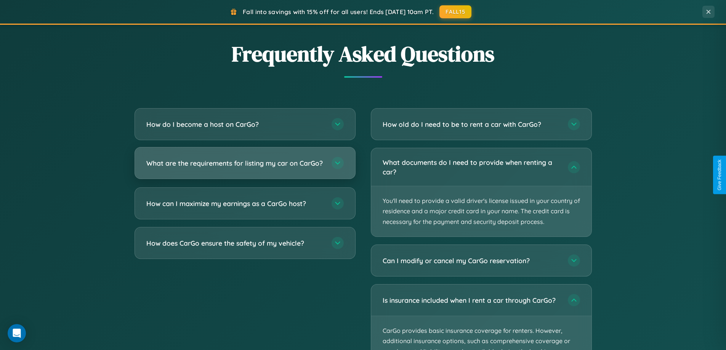 The height and width of the screenshot is (350, 726). I want to click on p: You'll need to provide a valid driver's license issued in your country of residence and a major c..., so click(481, 211).